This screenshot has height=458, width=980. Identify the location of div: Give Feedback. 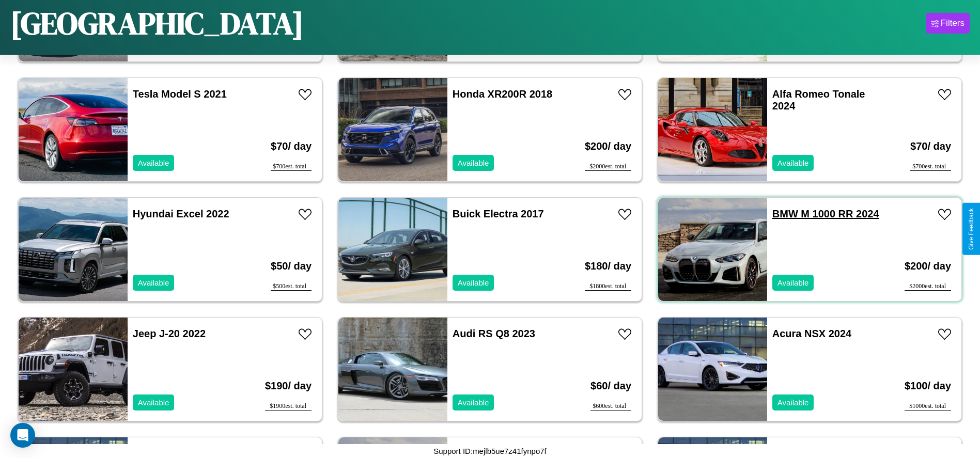
(971, 229).